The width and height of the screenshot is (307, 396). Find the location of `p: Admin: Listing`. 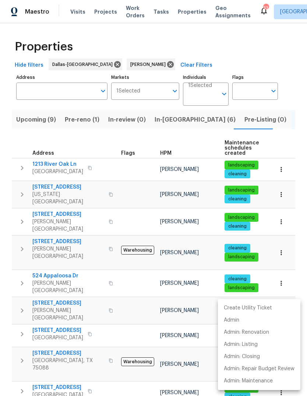

p: Admin: Listing is located at coordinates (241, 344).